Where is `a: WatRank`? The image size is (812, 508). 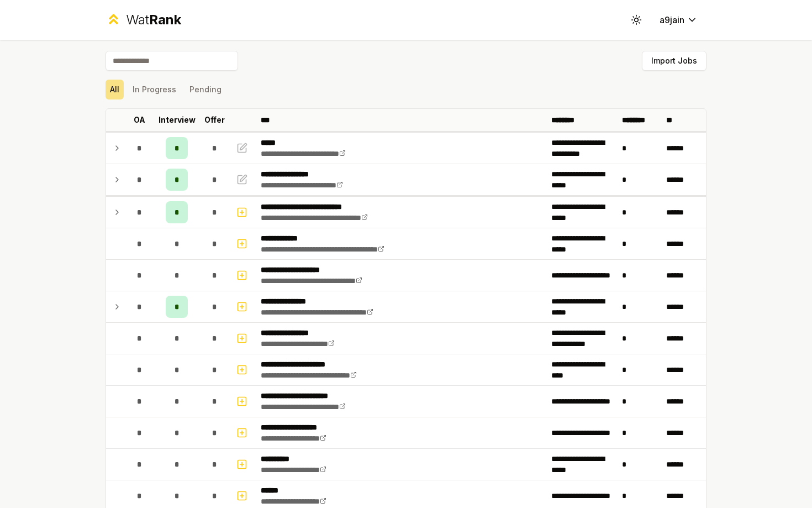 a: WatRank is located at coordinates (143, 20).